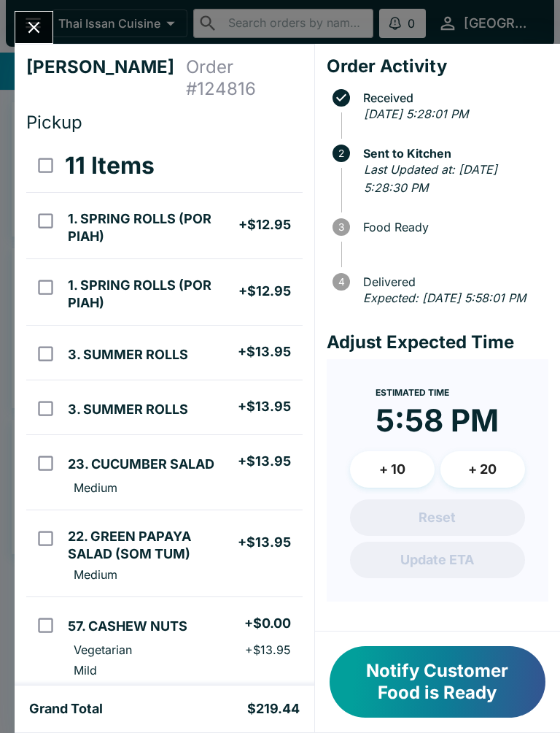 Image resolution: width=560 pixels, height=733 pixels. Describe the element at coordinates (392, 470) in the screenshot. I see `button: + 10` at that location.